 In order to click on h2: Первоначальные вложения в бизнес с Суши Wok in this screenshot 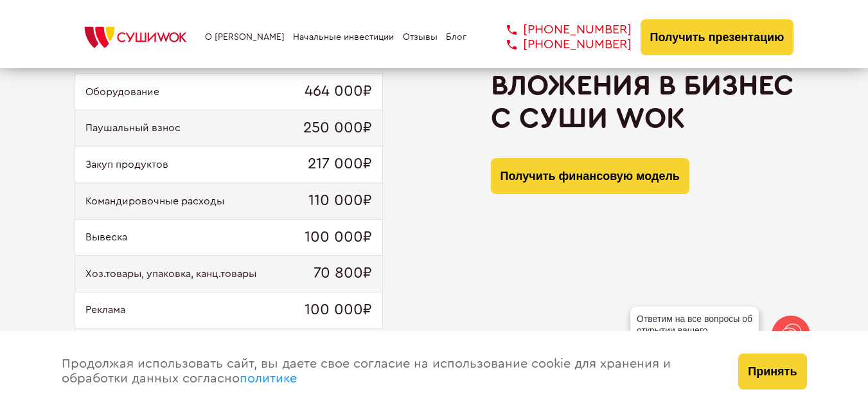, I will do `click(642, 87)`.